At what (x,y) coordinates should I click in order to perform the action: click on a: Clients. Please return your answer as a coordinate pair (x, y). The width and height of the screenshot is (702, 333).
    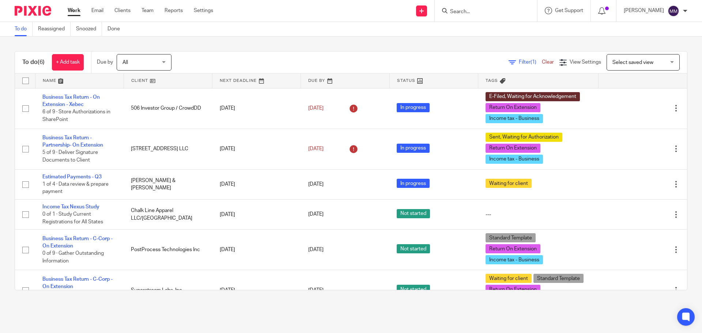
    Looking at the image, I should click on (123, 11).